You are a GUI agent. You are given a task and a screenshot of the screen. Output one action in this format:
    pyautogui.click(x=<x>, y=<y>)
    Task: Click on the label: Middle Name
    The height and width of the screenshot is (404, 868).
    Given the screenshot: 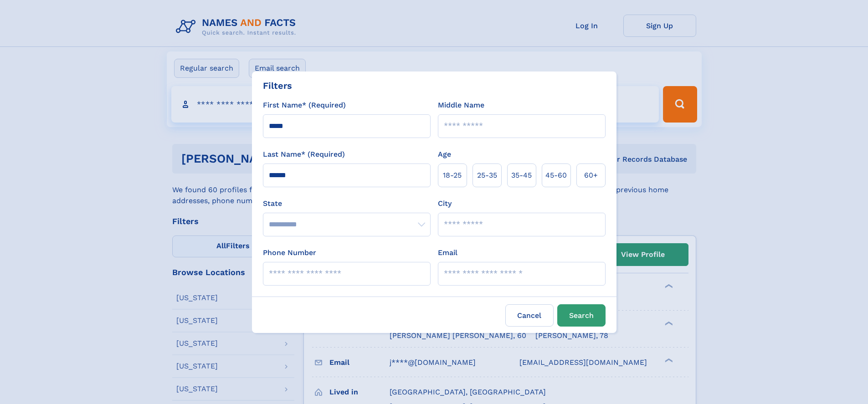 What is the action you would take?
    pyautogui.click(x=461, y=105)
    